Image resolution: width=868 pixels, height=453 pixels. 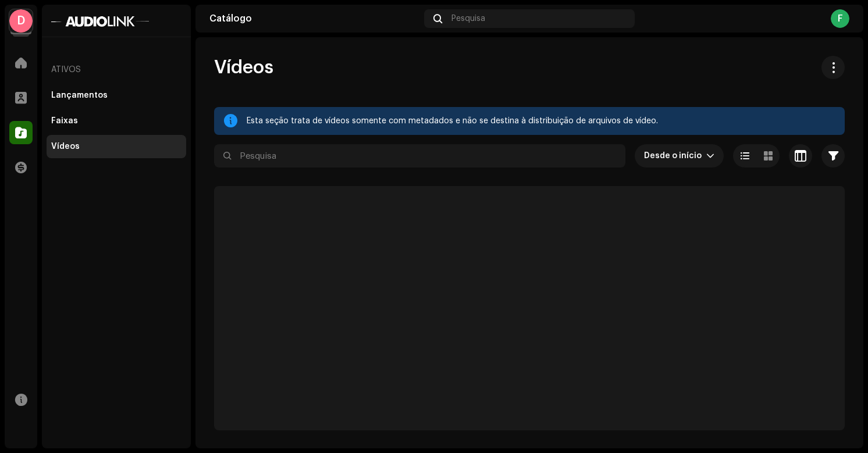 What do you see at coordinates (79, 95) in the screenshot?
I see `div: Lançamentos` at bounding box center [79, 95].